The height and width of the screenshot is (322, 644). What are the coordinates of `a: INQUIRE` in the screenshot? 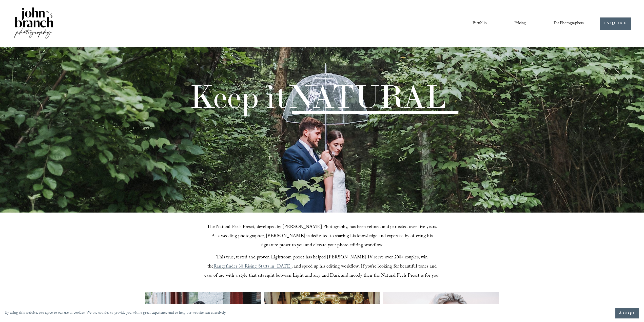 It's located at (615, 24).